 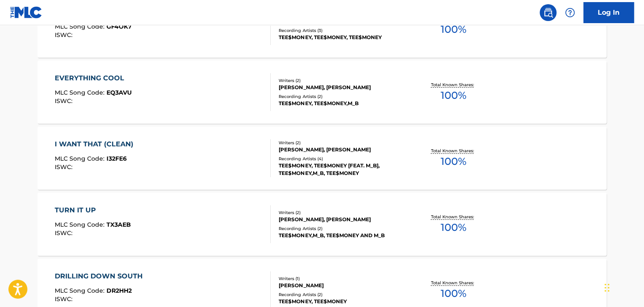 I want to click on img: help, so click(x=570, y=13).